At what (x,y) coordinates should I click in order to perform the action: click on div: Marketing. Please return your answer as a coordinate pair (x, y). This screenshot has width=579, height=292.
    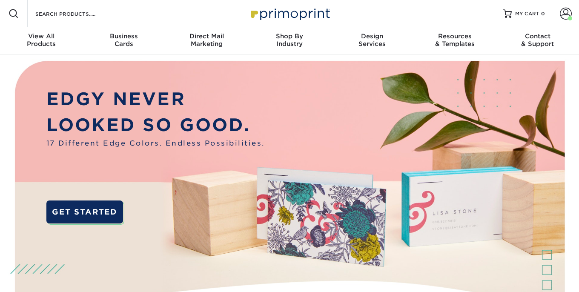
    Looking at the image, I should click on (207, 40).